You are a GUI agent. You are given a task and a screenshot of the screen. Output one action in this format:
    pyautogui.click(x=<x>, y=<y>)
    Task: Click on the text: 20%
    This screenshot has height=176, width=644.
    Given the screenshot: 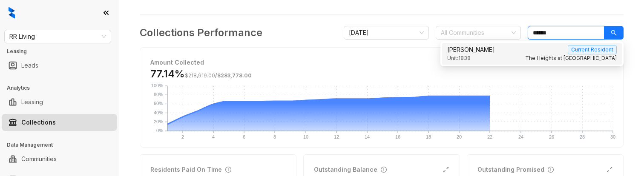 What is the action you would take?
    pyautogui.click(x=159, y=122)
    